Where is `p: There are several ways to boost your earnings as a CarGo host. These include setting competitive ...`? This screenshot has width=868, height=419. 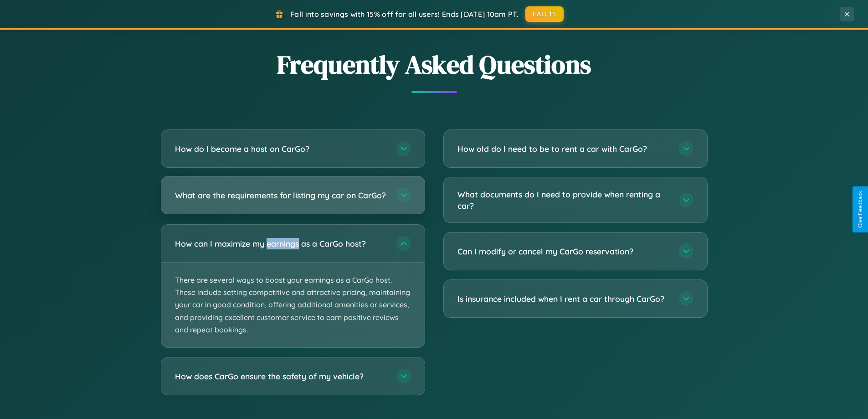
p: There are several ways to boost your earnings as a CarGo host. These include setting competitive ... is located at coordinates (293, 305).